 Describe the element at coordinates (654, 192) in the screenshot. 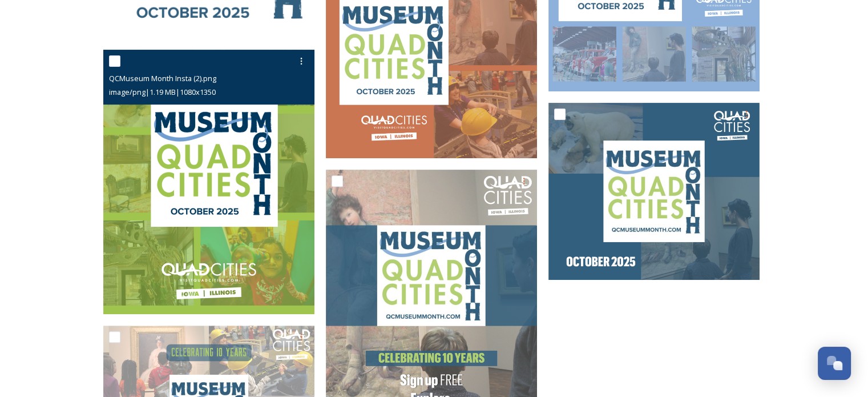

I see `img: QC Museum Month FB 2 (2).png` at that location.